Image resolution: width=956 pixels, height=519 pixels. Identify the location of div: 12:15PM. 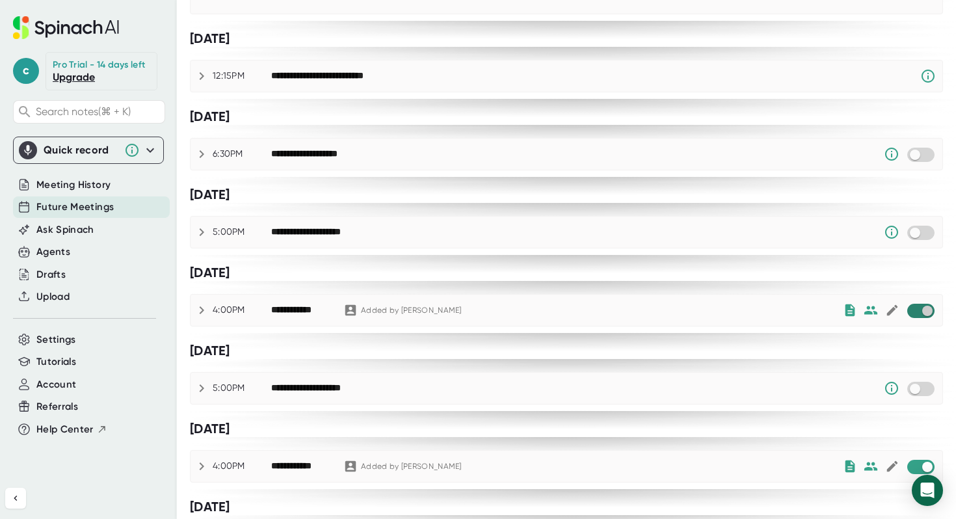
(242, 76).